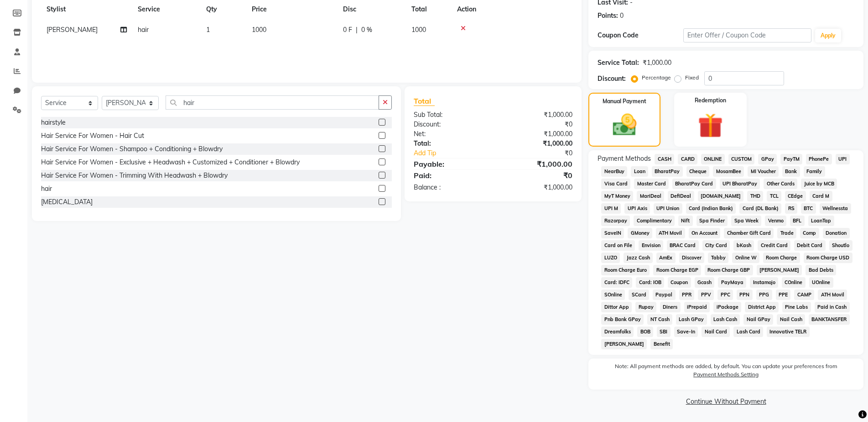 The height and width of the screenshot is (422, 868). What do you see at coordinates (681, 196) in the screenshot?
I see `span: DefiDeal` at bounding box center [681, 196].